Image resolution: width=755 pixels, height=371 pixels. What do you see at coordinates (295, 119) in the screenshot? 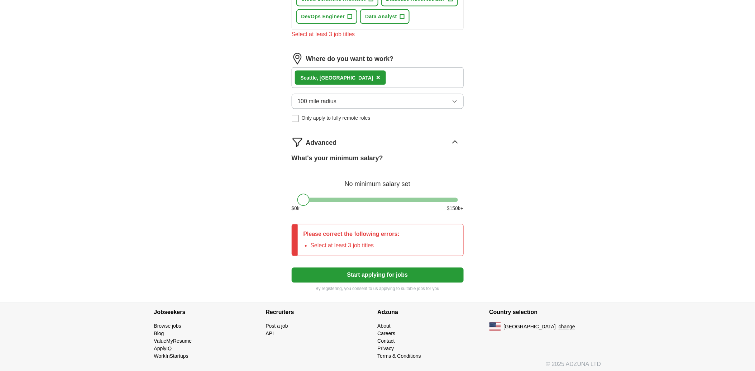
I see `input: Only apply to fully remote roles` at bounding box center [295, 119].